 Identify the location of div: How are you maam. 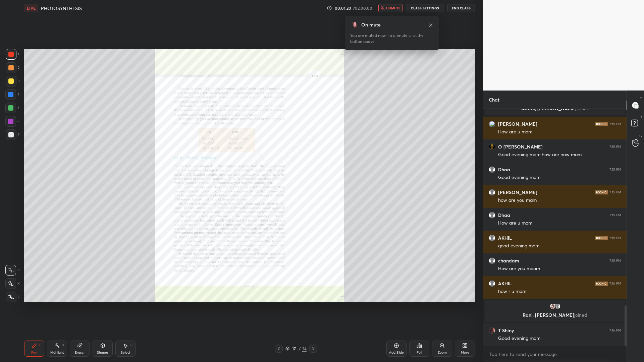
(559, 269).